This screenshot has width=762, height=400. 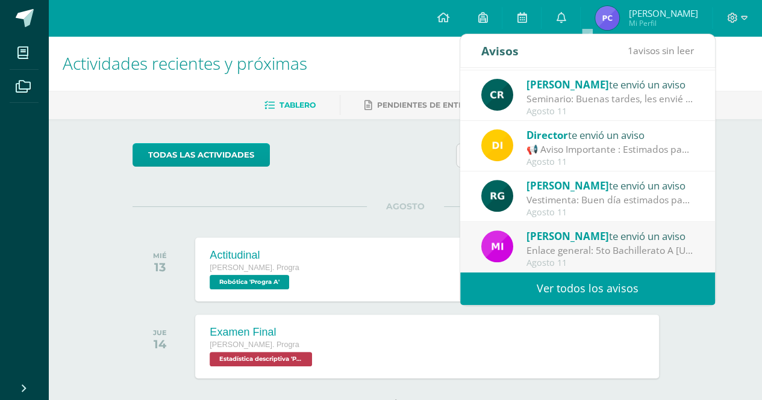 What do you see at coordinates (428, 105) in the screenshot?
I see `span: Pendientes de entrega` at bounding box center [428, 105].